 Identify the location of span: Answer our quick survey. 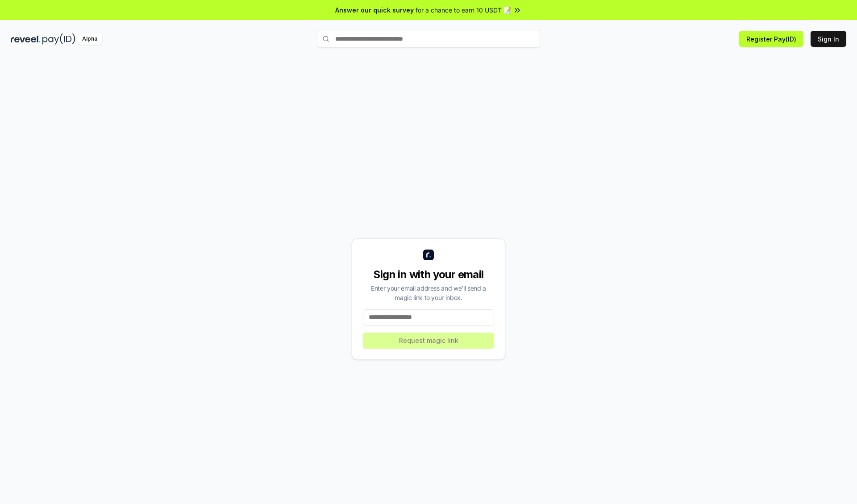
(375, 10).